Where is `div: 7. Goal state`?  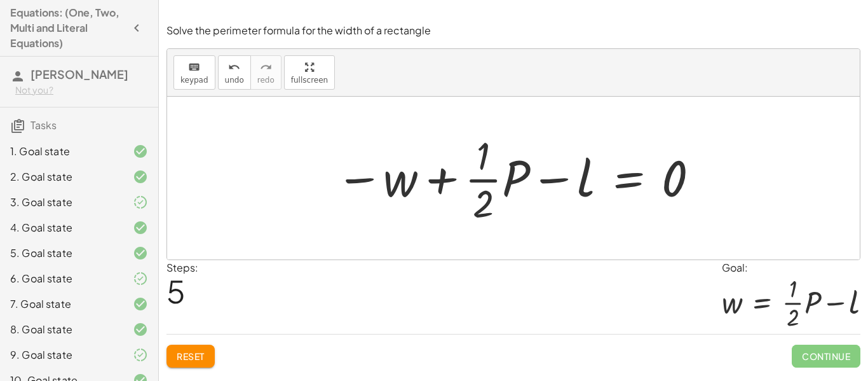
div: 7. Goal state is located at coordinates (61, 304).